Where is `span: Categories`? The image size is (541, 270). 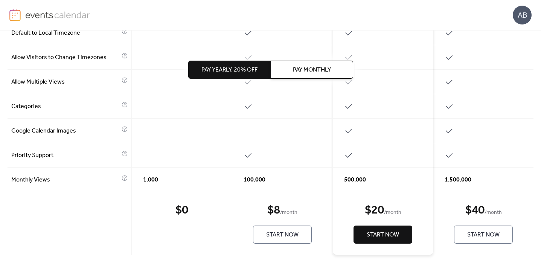 span: Categories is located at coordinates (66, 107).